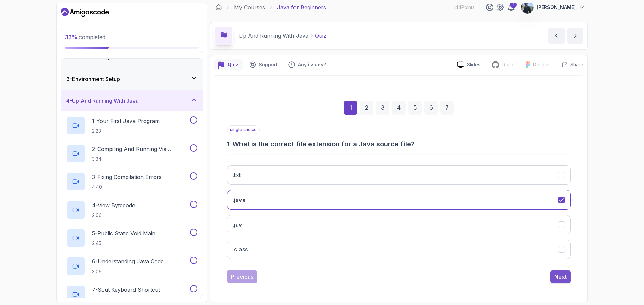  I want to click on a: 1, so click(511, 7).